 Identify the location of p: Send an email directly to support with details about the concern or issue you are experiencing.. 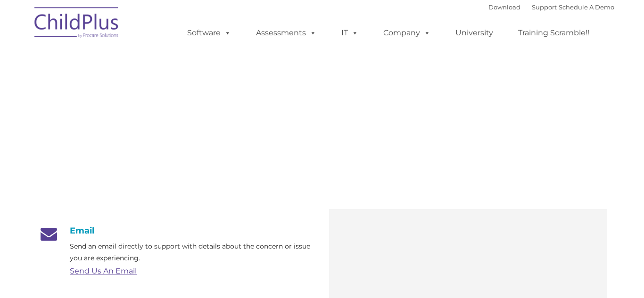
(192, 252).